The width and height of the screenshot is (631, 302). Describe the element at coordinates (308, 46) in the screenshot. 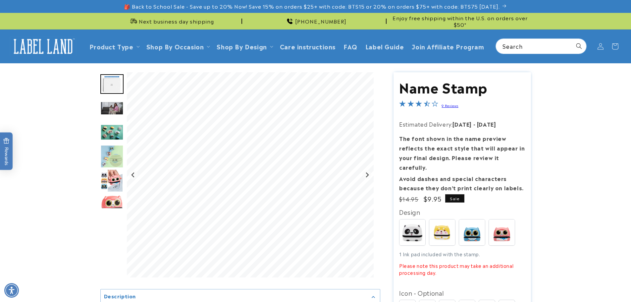

I see `a: Care instructions` at that location.